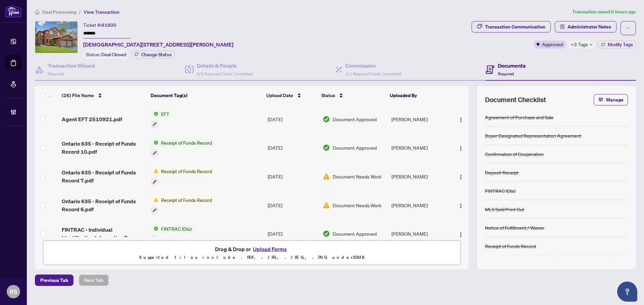 The height and width of the screenshot is (305, 644). What do you see at coordinates (611, 100) in the screenshot?
I see `button: Manage` at bounding box center [611, 100].